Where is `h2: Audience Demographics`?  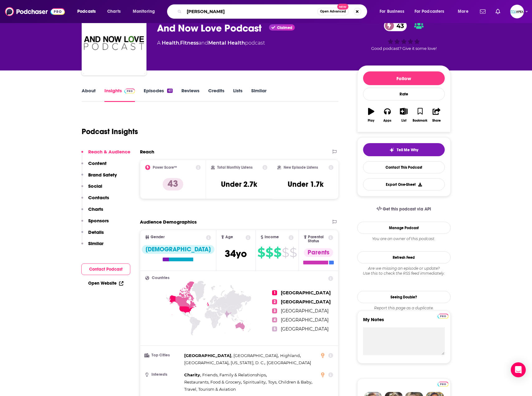 h2: Audience Demographics is located at coordinates (169, 222).